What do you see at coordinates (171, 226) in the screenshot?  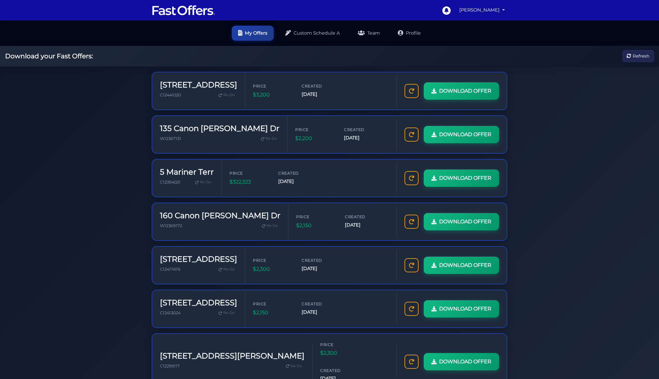 I see `span: W12369172` at bounding box center [171, 226].